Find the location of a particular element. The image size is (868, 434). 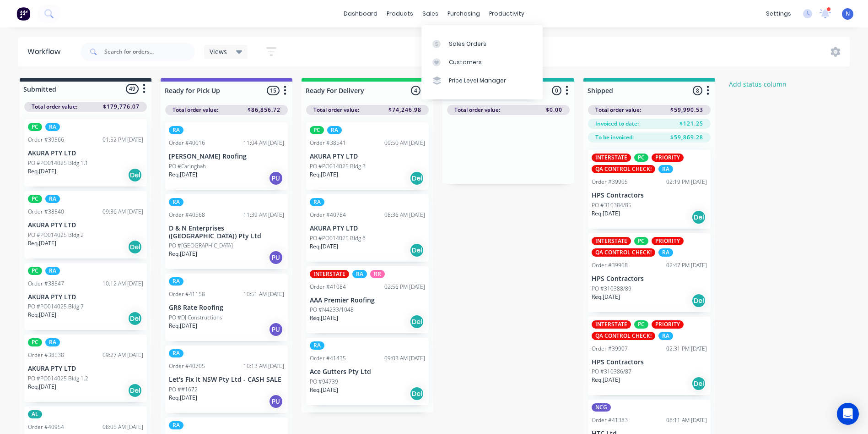

span: Views is located at coordinates (218, 51).